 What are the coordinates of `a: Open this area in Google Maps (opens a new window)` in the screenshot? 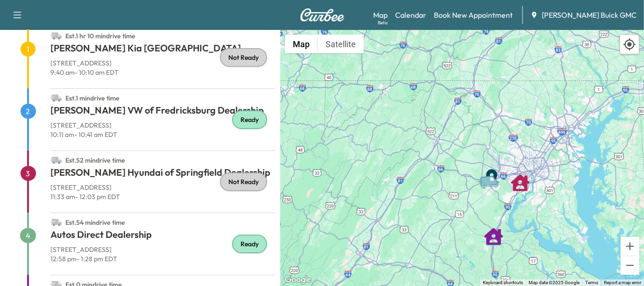 It's located at (298, 280).